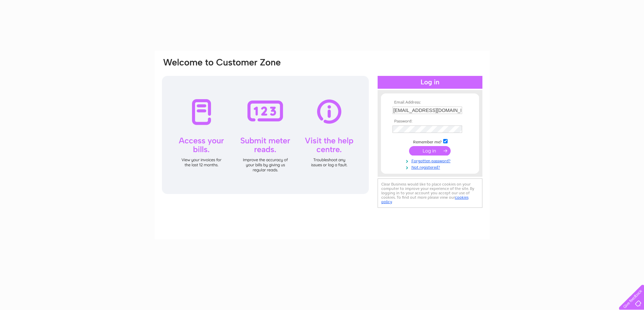  Describe the element at coordinates (431, 160) in the screenshot. I see `a: Forgotten password?` at that location.